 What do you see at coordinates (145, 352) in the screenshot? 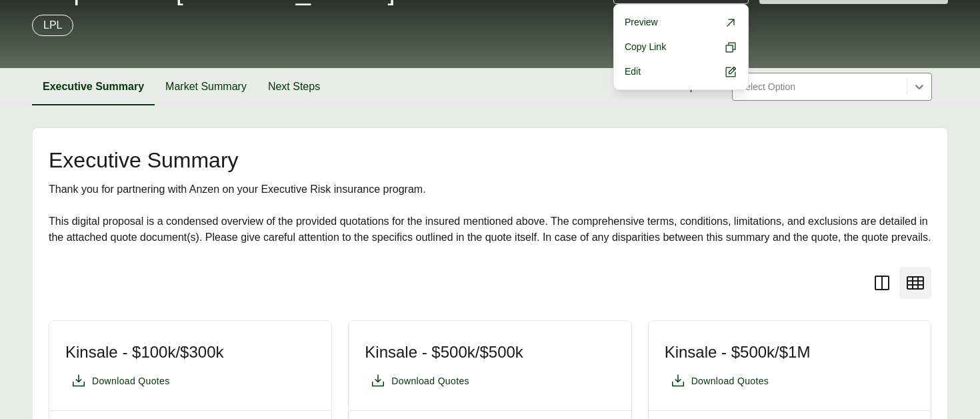
I see `h3: Kinsale - $100k/$300k` at bounding box center [145, 352].